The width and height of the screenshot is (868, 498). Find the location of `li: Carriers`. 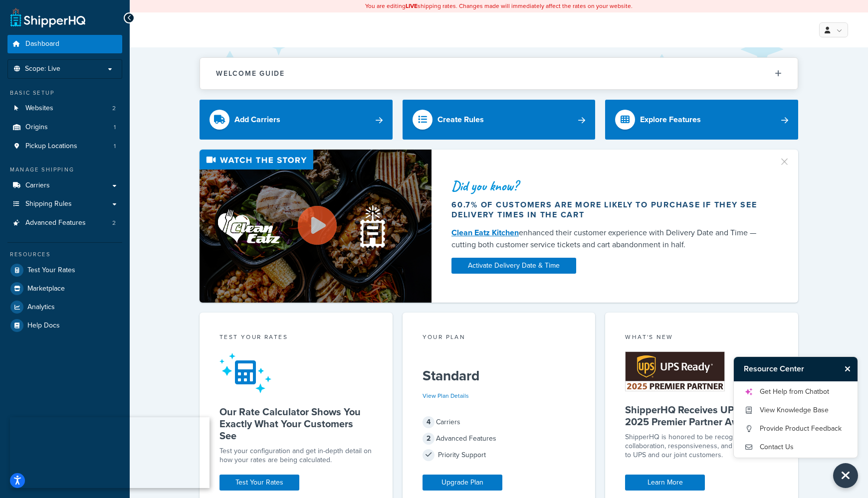

li: Carriers is located at coordinates (65, 185).